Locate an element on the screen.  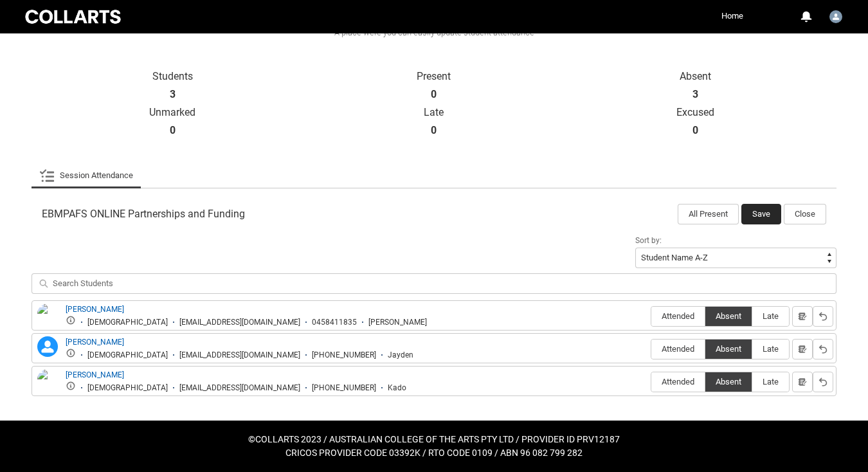
div: Kado is located at coordinates (397, 388).